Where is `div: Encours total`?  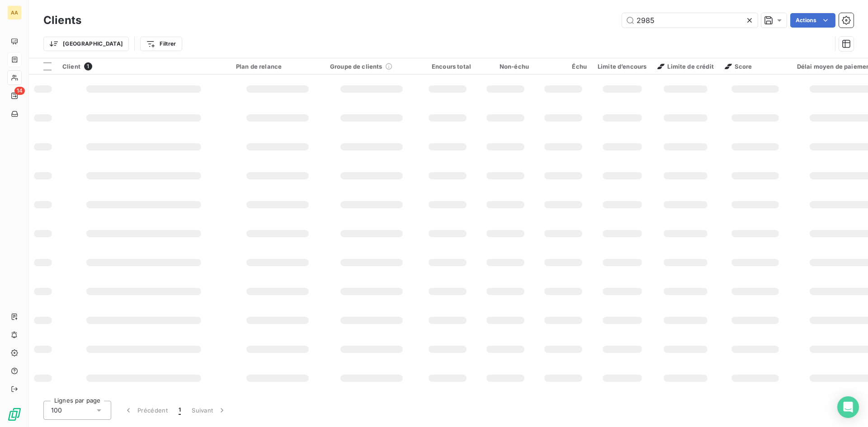 div: Encours total is located at coordinates (447, 67).